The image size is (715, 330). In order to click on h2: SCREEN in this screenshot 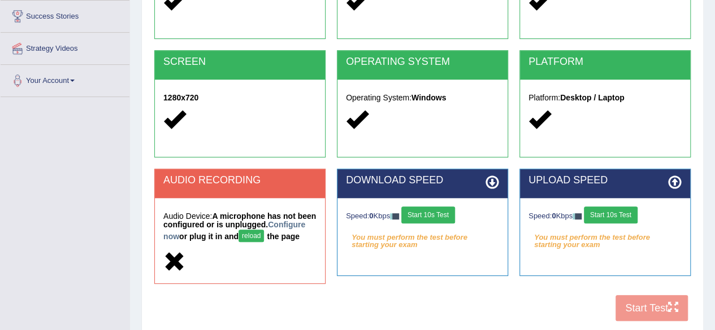, I will do `click(239, 62)`.